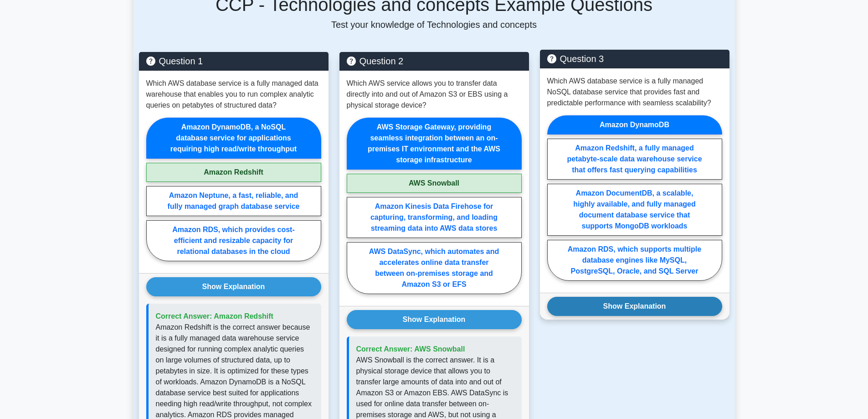 This screenshot has height=419, width=868. I want to click on label: Amazon DynamoDB, so click(635, 125).